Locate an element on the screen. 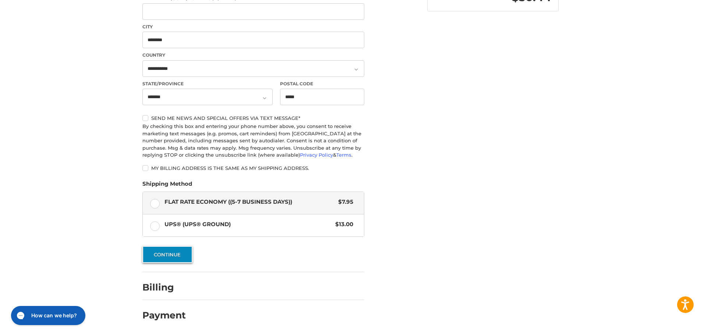 The width and height of the screenshot is (701, 335). span: UPS® (UPS® Ground) is located at coordinates (248, 225).